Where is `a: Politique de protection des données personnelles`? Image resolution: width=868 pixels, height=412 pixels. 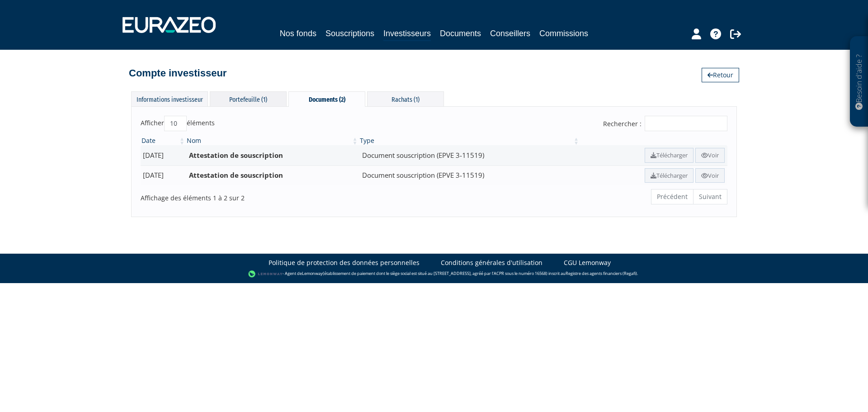 a: Politique de protection des données personnelles is located at coordinates (344, 263).